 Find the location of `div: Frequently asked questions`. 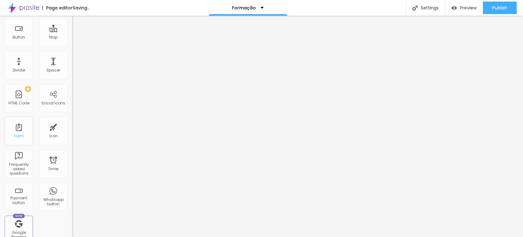

div: Frequently asked questions is located at coordinates (19, 169).